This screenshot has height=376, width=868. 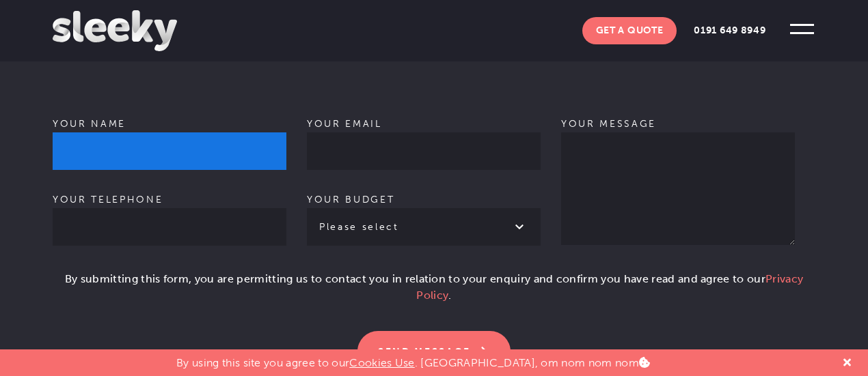 What do you see at coordinates (424, 213) in the screenshot?
I see `label: Your budget` at bounding box center [424, 213].